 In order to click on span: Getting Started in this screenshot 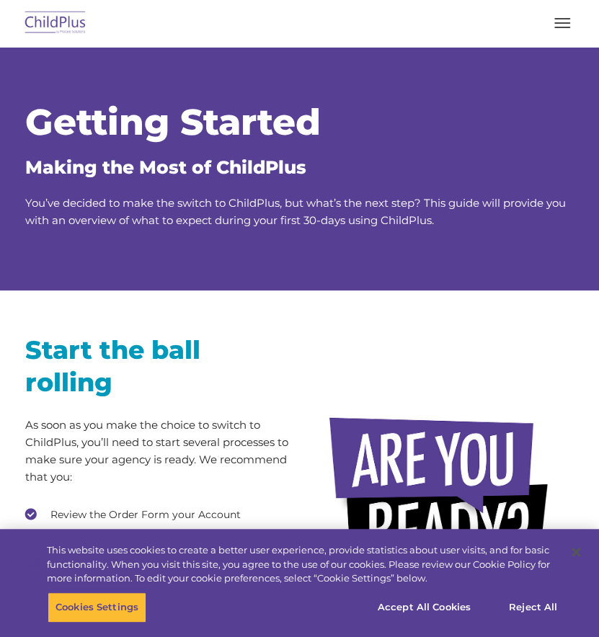, I will do `click(173, 122)`.